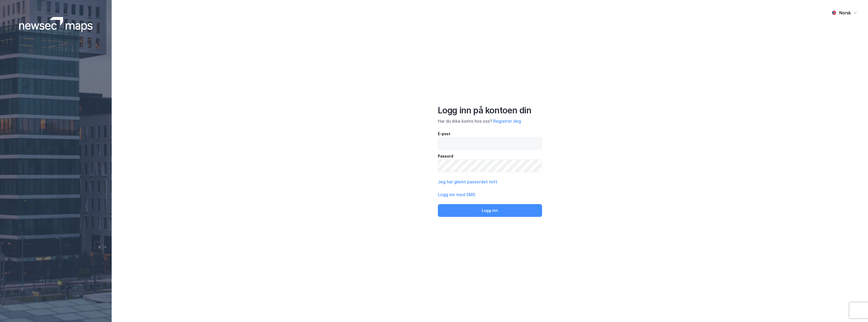 This screenshot has width=868, height=322. Describe the element at coordinates (507, 121) in the screenshot. I see `button: Registrer deg` at that location.